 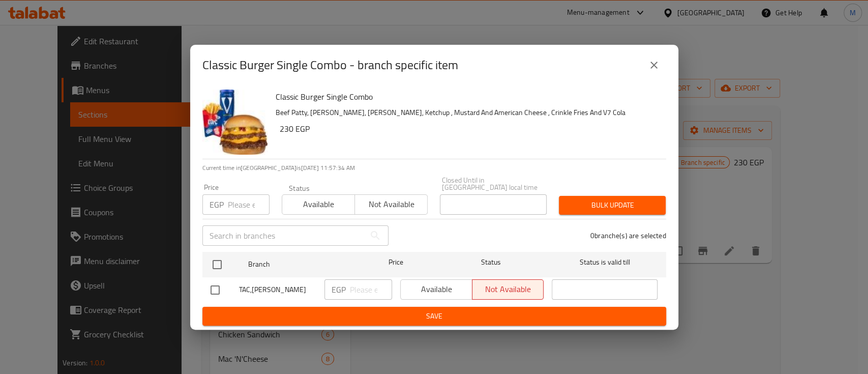 What do you see at coordinates (612, 205) in the screenshot?
I see `span: Bulk update` at bounding box center [612, 205].